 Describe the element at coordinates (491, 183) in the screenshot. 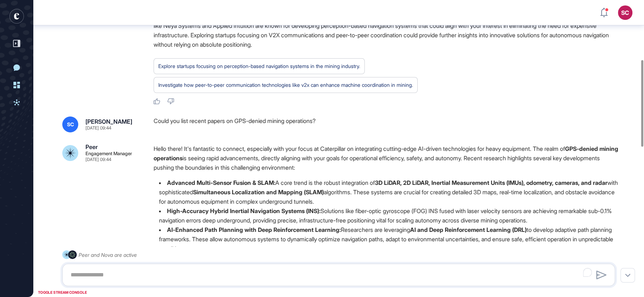

I see `strong: 3D LiDAR, 2D LiDAR, Inertial Measurement Units (IMUs), odometry, cameras, and radar` at that location.